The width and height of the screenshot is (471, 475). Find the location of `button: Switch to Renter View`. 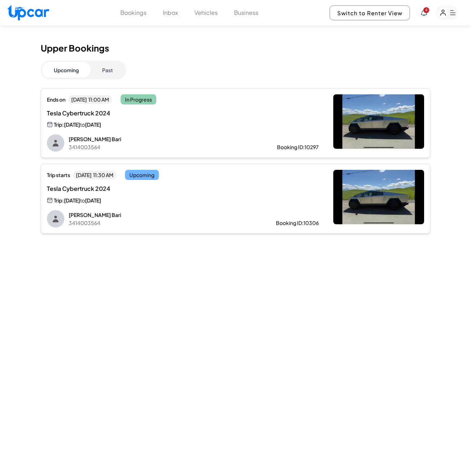

button: Switch to Renter View is located at coordinates (369, 13).